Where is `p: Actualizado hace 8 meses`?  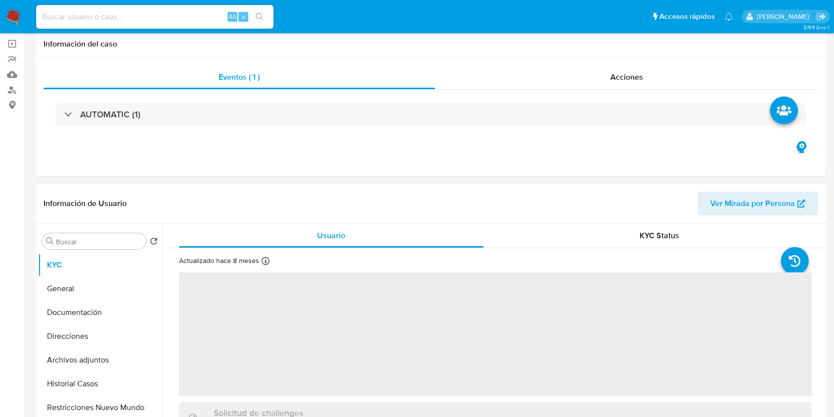 p: Actualizado hace 8 meses is located at coordinates (219, 260).